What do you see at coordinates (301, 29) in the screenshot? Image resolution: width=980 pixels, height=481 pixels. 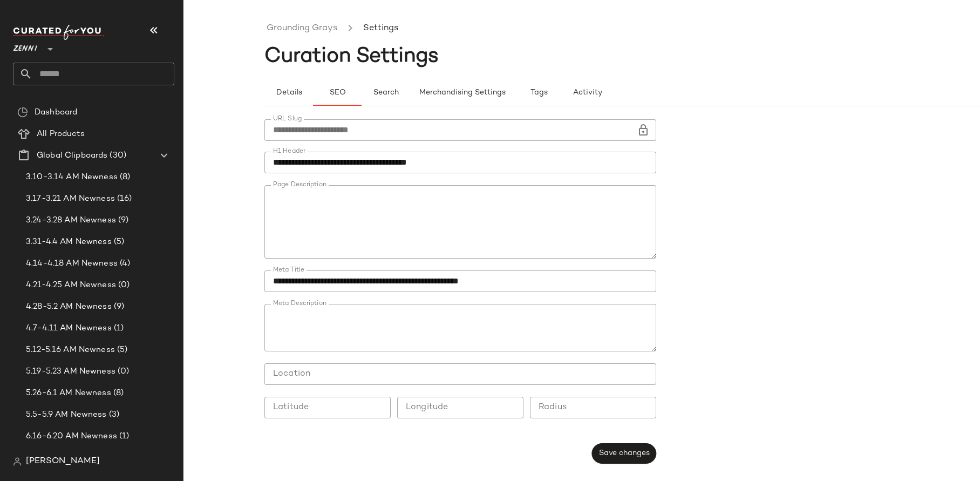 I see `a: Grounding Grays` at bounding box center [301, 29].